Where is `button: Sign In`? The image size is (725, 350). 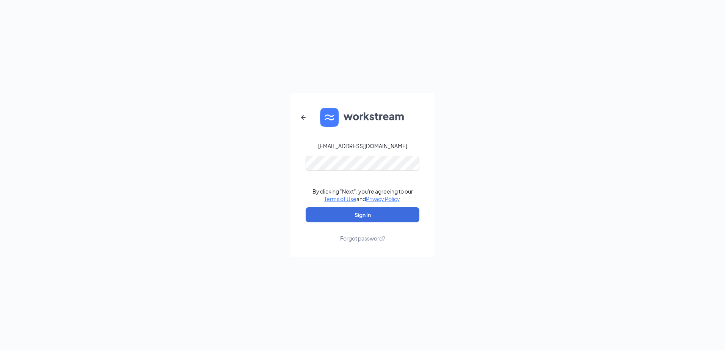
button: Sign In is located at coordinates (362, 215).